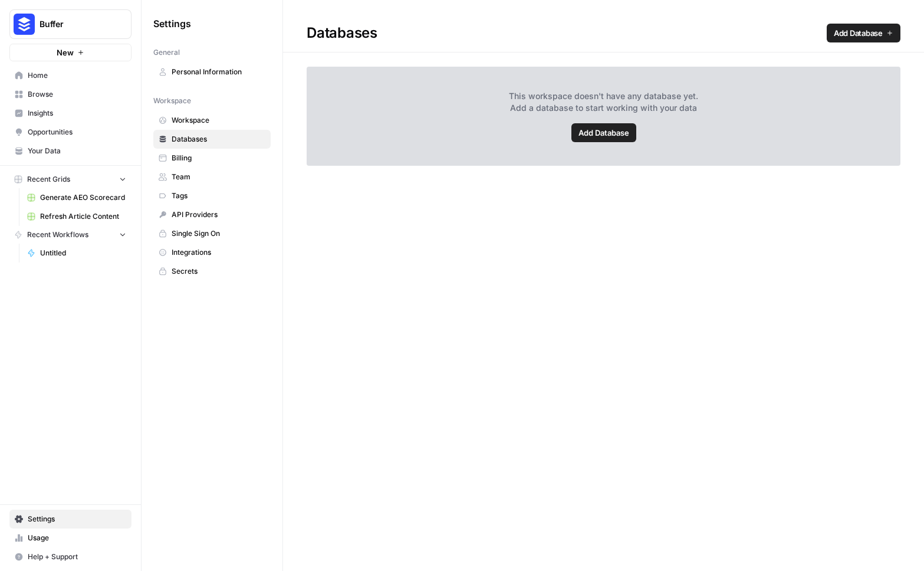  What do you see at coordinates (70, 180) in the screenshot?
I see `button: Recent Grids` at bounding box center [70, 180].